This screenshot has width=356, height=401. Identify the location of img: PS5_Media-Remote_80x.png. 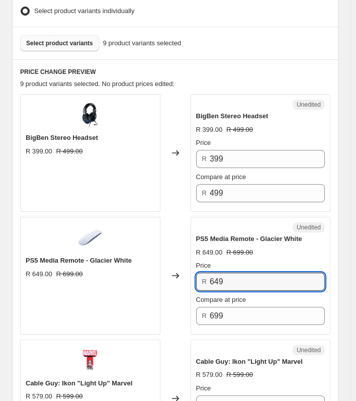
(90, 237).